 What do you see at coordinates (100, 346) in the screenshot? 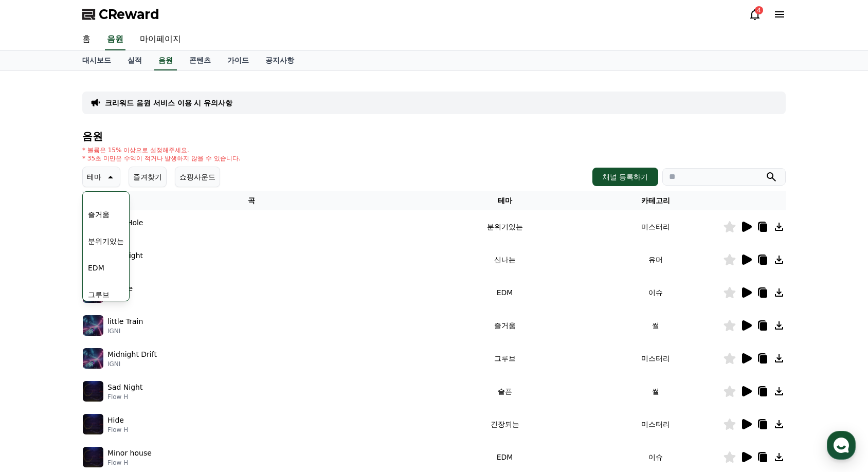
I see `span: 대화` at bounding box center [100, 346].